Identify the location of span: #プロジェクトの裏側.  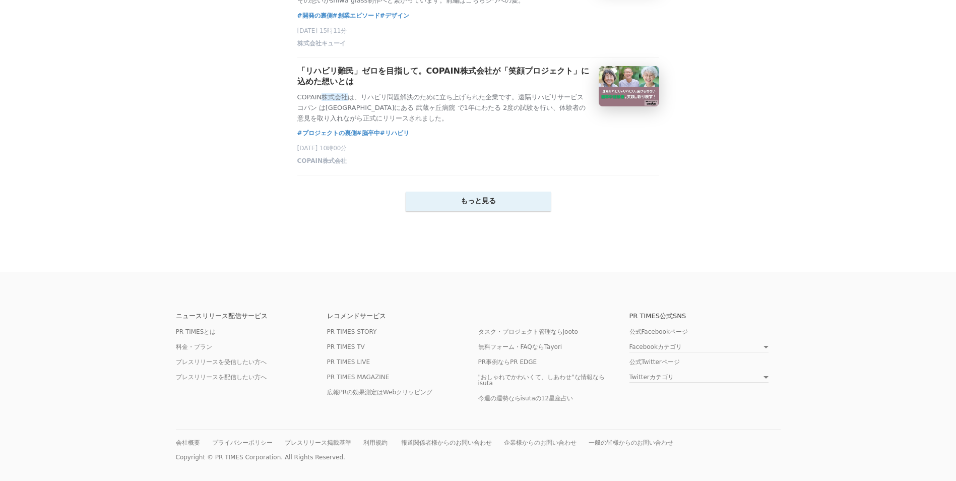
(327, 133).